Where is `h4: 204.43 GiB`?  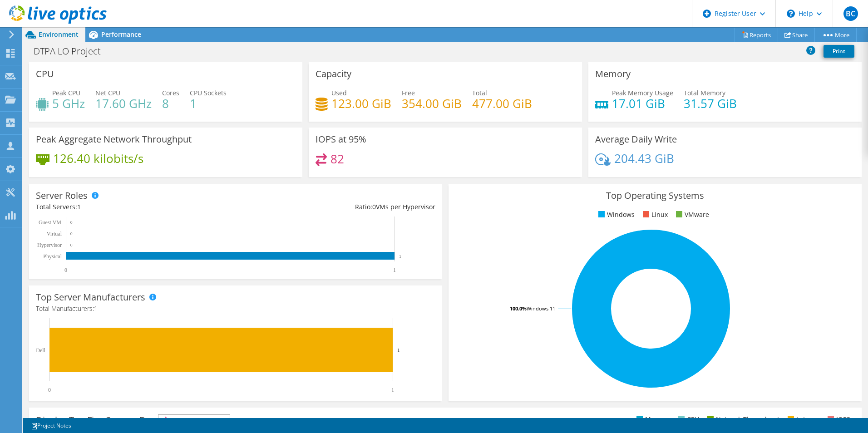 h4: 204.43 GiB is located at coordinates (644, 159).